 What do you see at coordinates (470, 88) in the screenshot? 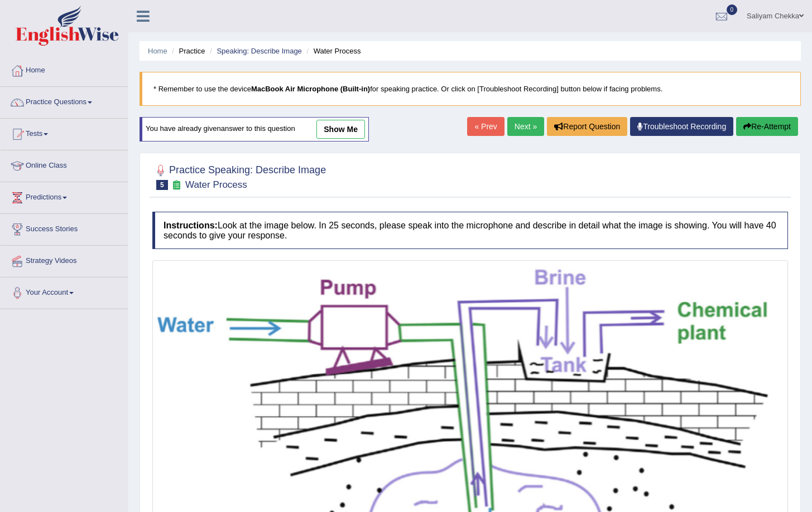
I see `blockquote: * Remember to use the device for speaking practice. Or click on [Troubleshoot Recording] button b...` at bounding box center [470, 88].